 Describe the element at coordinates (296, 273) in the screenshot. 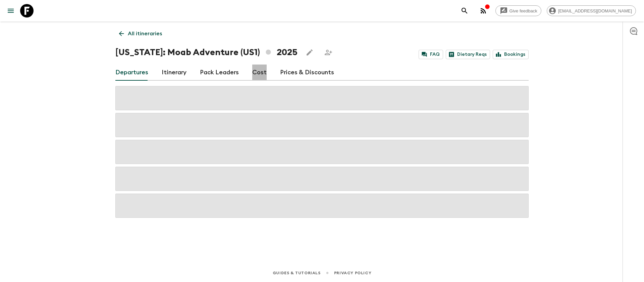

I see `a: Guides & Tutorials` at that location.